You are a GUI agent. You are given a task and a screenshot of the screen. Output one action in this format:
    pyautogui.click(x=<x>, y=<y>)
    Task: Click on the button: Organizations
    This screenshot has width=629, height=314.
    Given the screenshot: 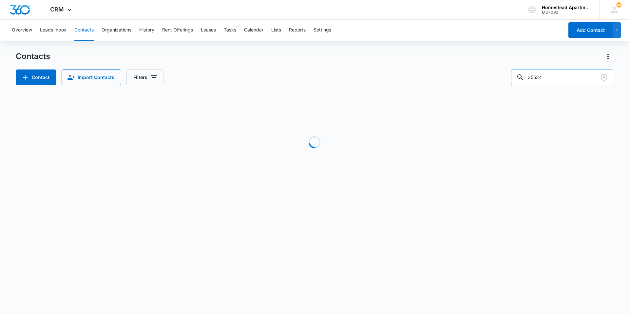 What is the action you would take?
    pyautogui.click(x=116, y=30)
    